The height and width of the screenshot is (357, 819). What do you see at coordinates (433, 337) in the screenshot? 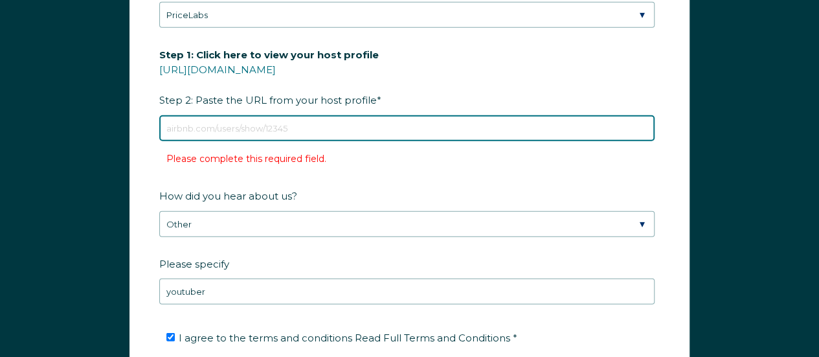
I see `a: Read Full Terms and Conditions` at bounding box center [433, 337].